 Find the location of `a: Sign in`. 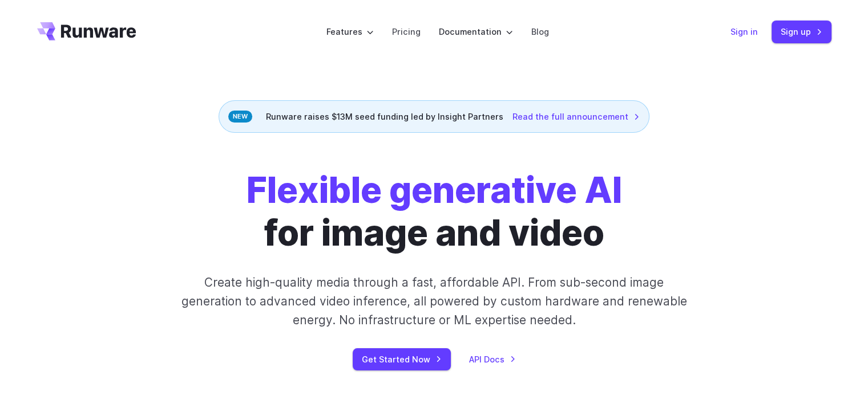

a: Sign in is located at coordinates (744, 31).